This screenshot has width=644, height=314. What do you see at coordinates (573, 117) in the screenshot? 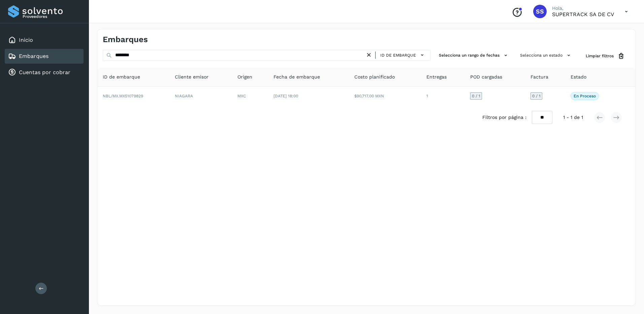
I see `span: 1 - 1 de 1` at bounding box center [573, 117].